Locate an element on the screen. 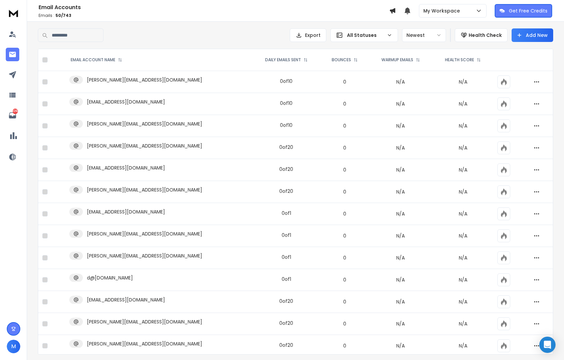 The image size is (564, 360). div: EMAIL ACCOUNT NAME is located at coordinates (96, 60).